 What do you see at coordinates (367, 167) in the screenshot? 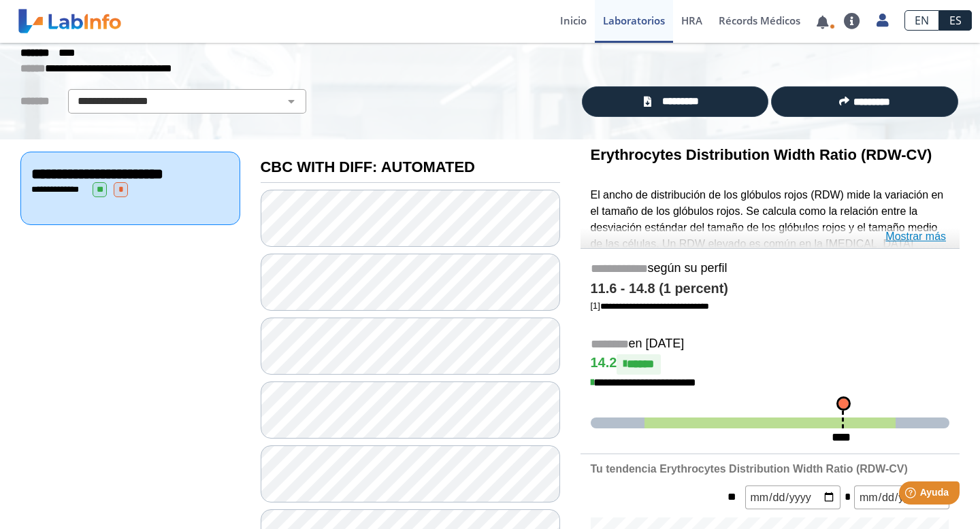
I see `b: CBC WITH DIFF: AUTOMATED` at bounding box center [367, 167].